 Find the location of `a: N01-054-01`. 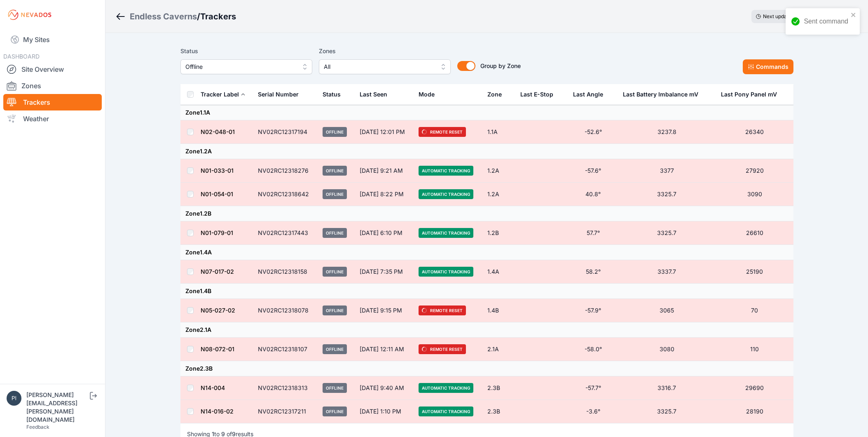

a: N01-054-01 is located at coordinates (217, 193).